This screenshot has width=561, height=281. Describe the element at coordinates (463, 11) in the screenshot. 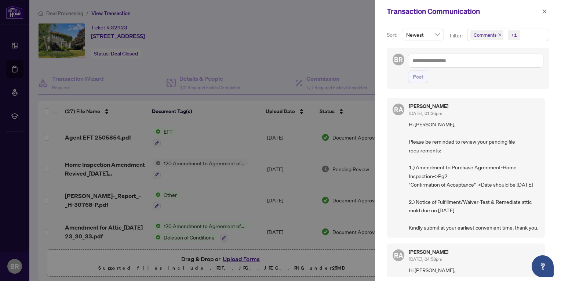

I see `div: Transaction Communication` at that location.